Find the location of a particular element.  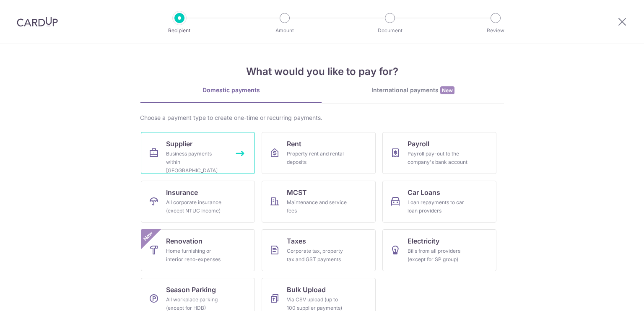

div: Domestic payments is located at coordinates (231, 90).